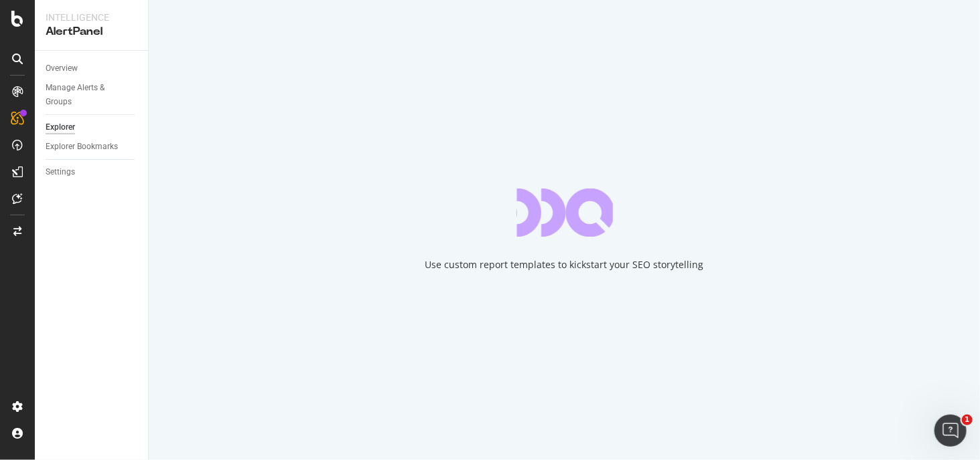  I want to click on div: Intelligence, so click(91, 17).